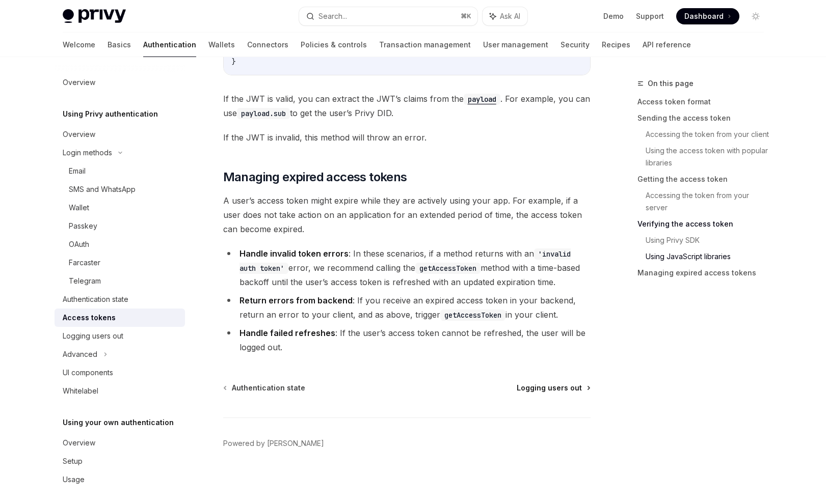 The width and height of the screenshot is (826, 504). Describe the element at coordinates (120, 208) in the screenshot. I see `a: Wallet` at that location.